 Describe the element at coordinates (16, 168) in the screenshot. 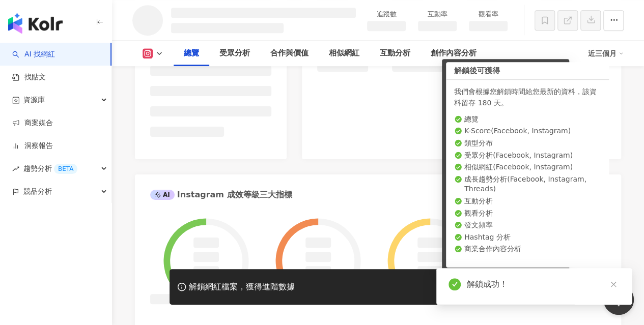

I see `span: rise` at that location.